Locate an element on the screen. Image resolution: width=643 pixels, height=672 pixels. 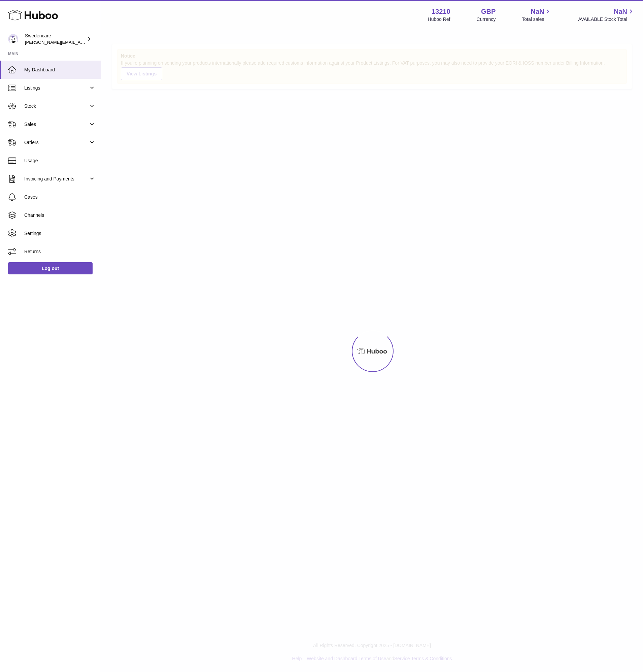
a: NaN Total sales is located at coordinates (537, 15).